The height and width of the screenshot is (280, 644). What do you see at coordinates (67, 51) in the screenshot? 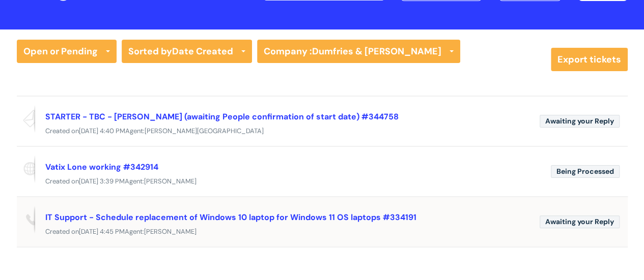
I see `a: Open or Pending` at bounding box center [67, 51].